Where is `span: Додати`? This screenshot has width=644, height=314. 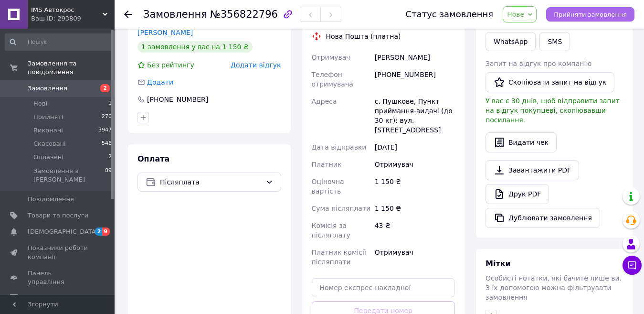
span: Додати is located at coordinates (160, 82).